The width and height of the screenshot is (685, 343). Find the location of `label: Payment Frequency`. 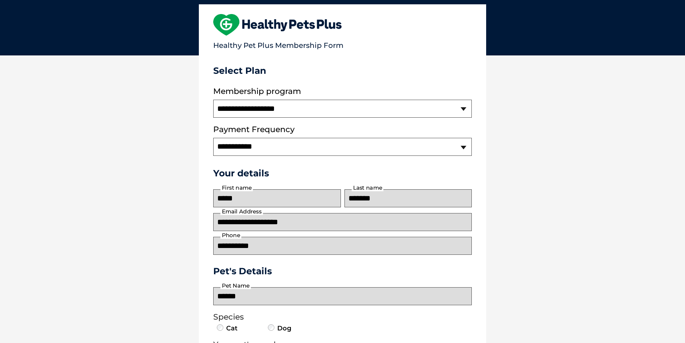

label: Payment Frequency is located at coordinates (254, 129).